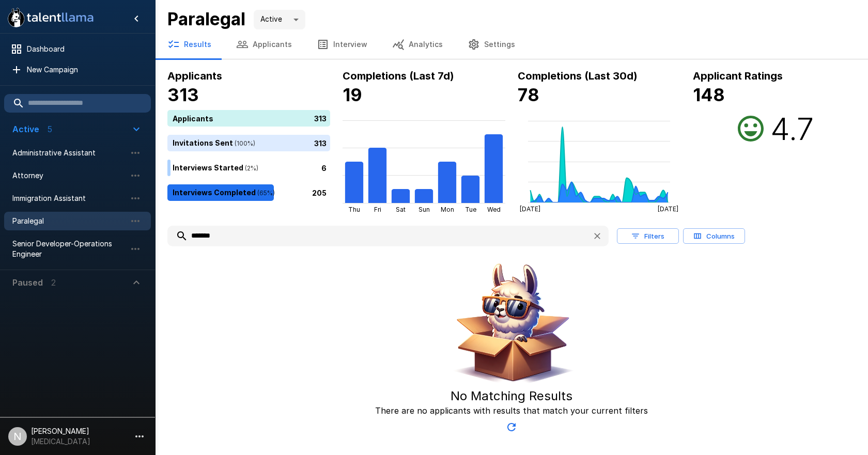 This screenshot has width=868, height=455. What do you see at coordinates (709, 95) in the screenshot?
I see `b: 148` at bounding box center [709, 95].